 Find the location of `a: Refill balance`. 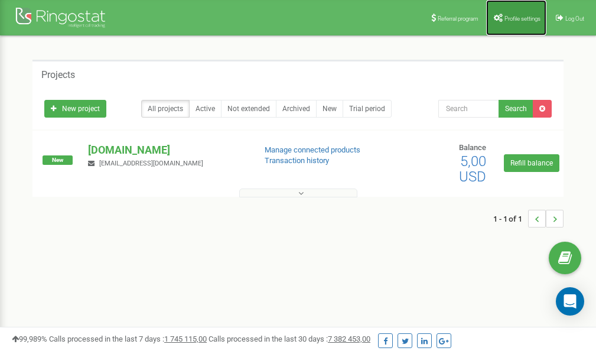

a: Refill balance is located at coordinates (532, 163).